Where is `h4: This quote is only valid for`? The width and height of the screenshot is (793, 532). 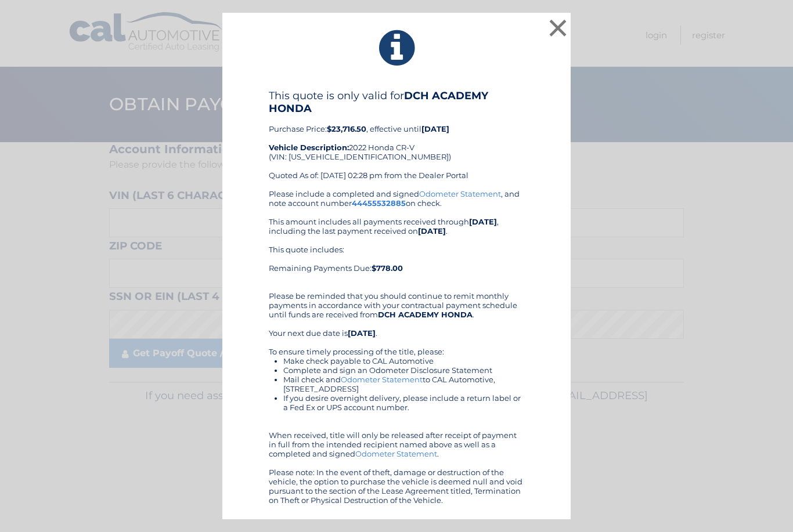
h4: This quote is only valid for is located at coordinates (397, 102).